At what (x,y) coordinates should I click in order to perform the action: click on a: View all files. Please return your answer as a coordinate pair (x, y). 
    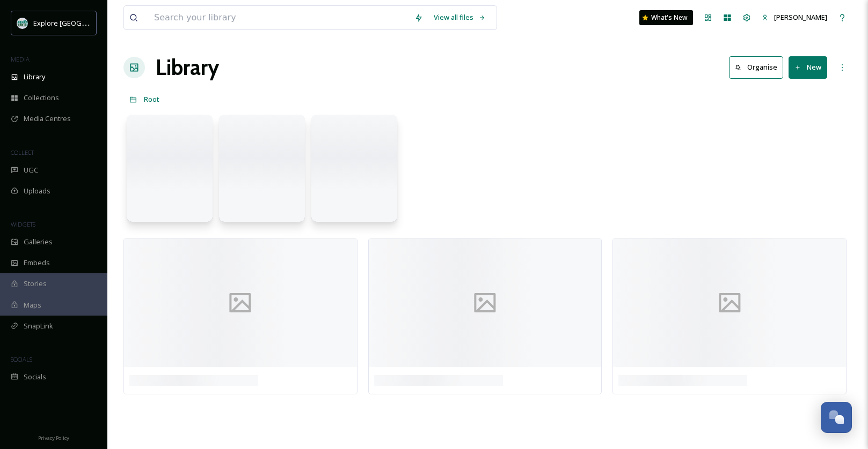
    Looking at the image, I should click on (459, 17).